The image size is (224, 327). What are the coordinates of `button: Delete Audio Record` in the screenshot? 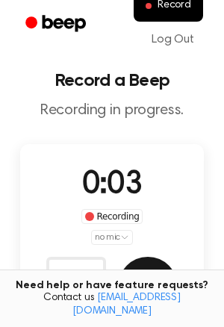 It's located at (76, 287).